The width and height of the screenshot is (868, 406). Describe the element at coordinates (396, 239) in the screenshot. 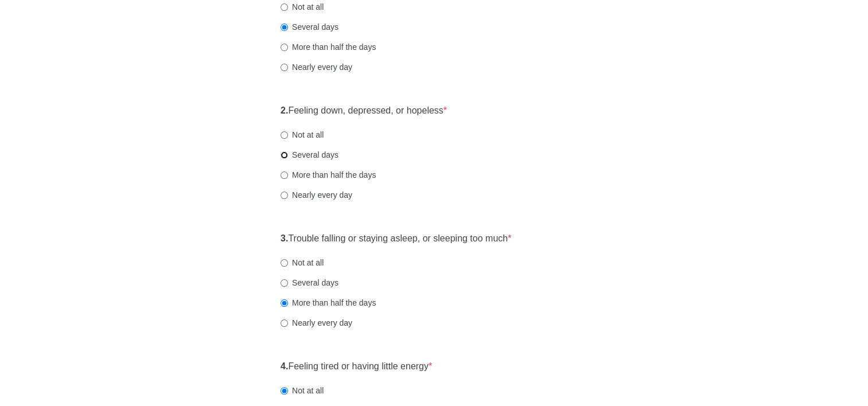

I see `label: Trouble falling or staying asleep, or sleeping too much` at that location.